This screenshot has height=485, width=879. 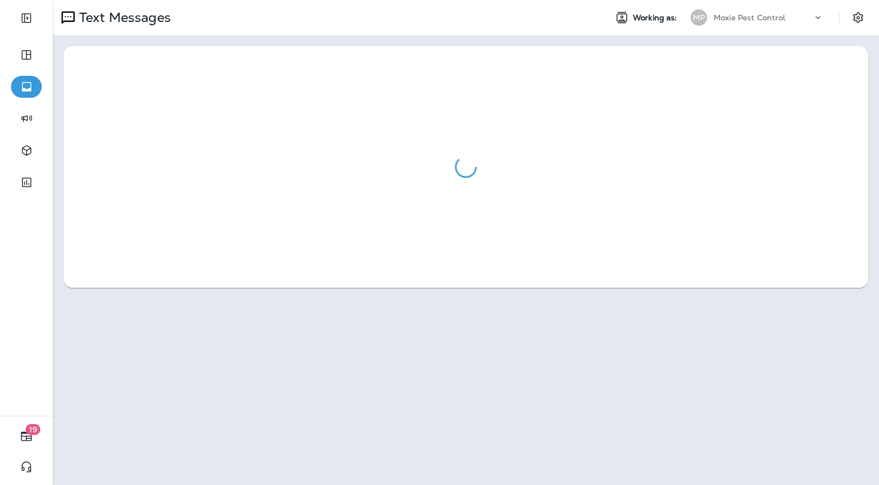 I want to click on span: 19, so click(x=33, y=430).